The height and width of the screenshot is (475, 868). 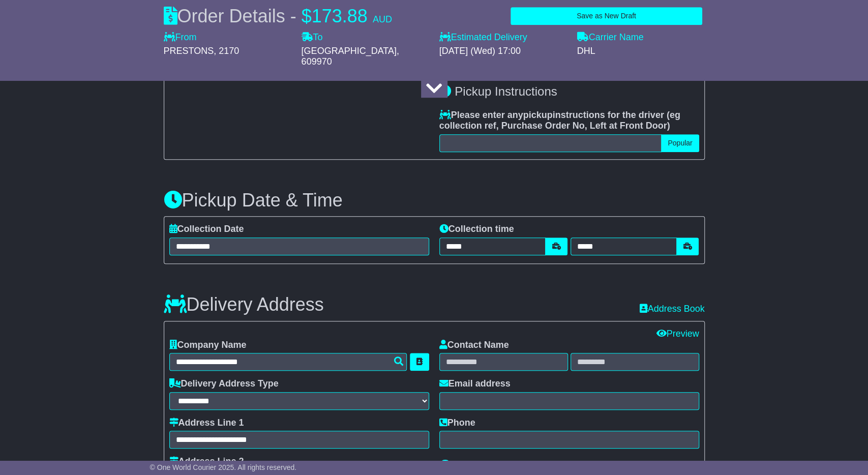 I want to click on label: Address Line 2, so click(x=207, y=462).